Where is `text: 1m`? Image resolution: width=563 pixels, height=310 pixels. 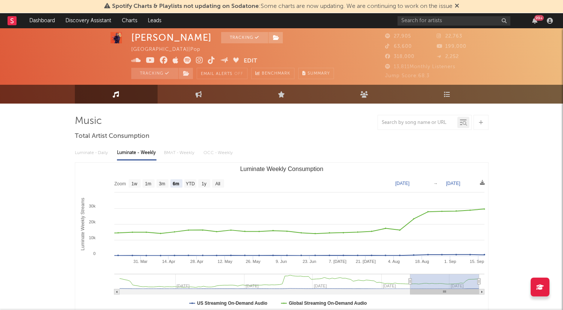
text: 1m is located at coordinates (148, 184).